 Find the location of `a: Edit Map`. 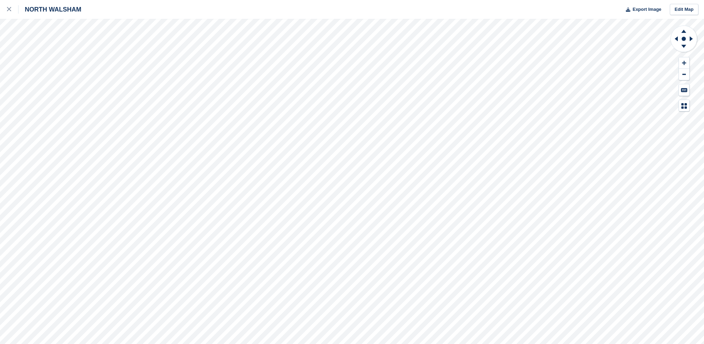

a: Edit Map is located at coordinates (685, 9).